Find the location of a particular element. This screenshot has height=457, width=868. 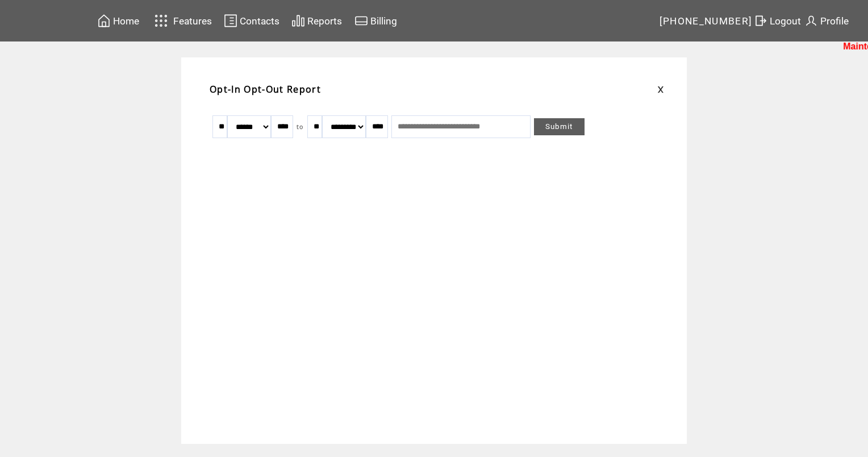

img: exit.svg is located at coordinates (761, 20).